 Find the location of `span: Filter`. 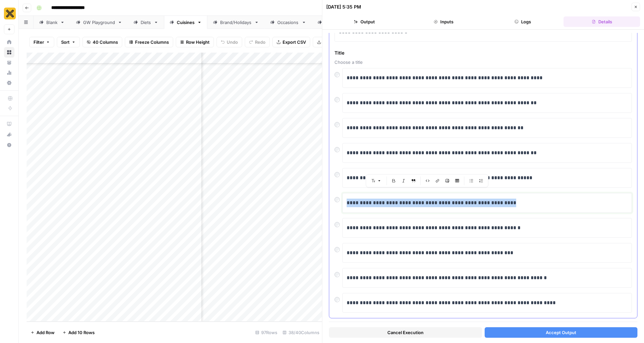

span: Filter is located at coordinates (39, 42).